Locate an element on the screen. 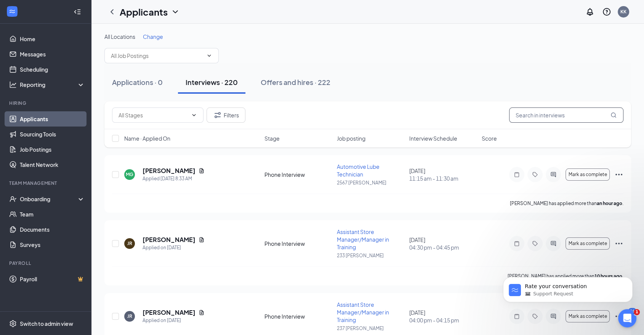 This screenshot has height=335, width=644. span: Job posting is located at coordinates (352, 138).